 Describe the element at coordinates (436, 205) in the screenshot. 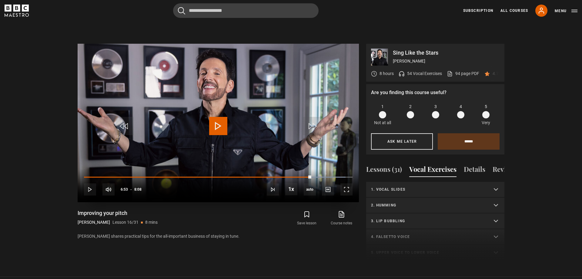

I see `summary: 2. Humming` at that location.